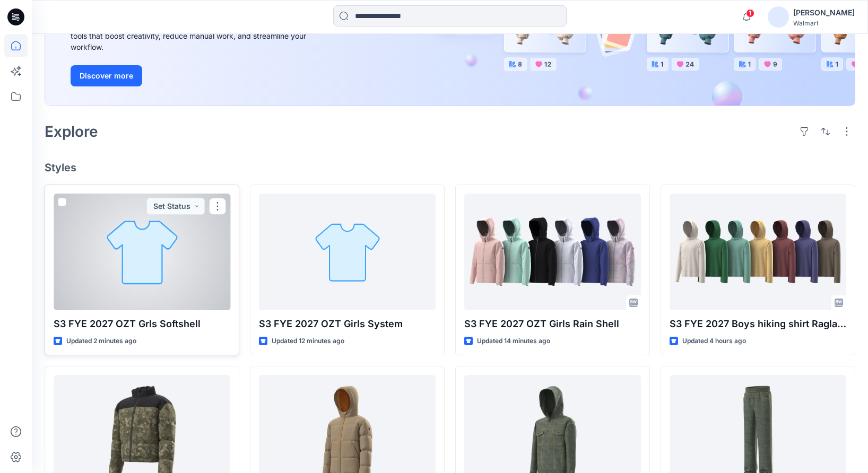 Image resolution: width=868 pixels, height=473 pixels. I want to click on a: S3 FYE 2027 OZT Girls System, so click(347, 252).